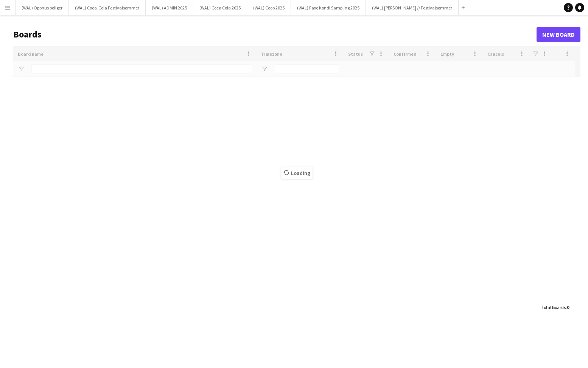  I want to click on h1: Boards, so click(275, 34).